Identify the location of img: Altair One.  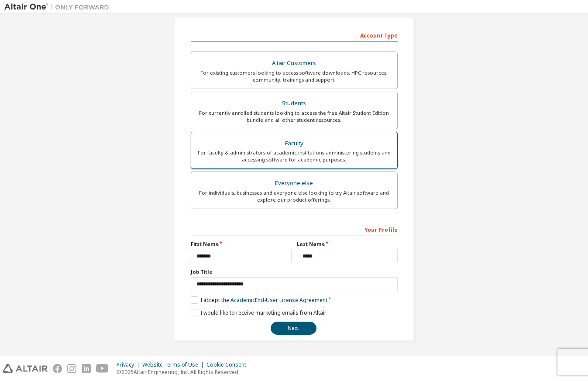
(59, 7).